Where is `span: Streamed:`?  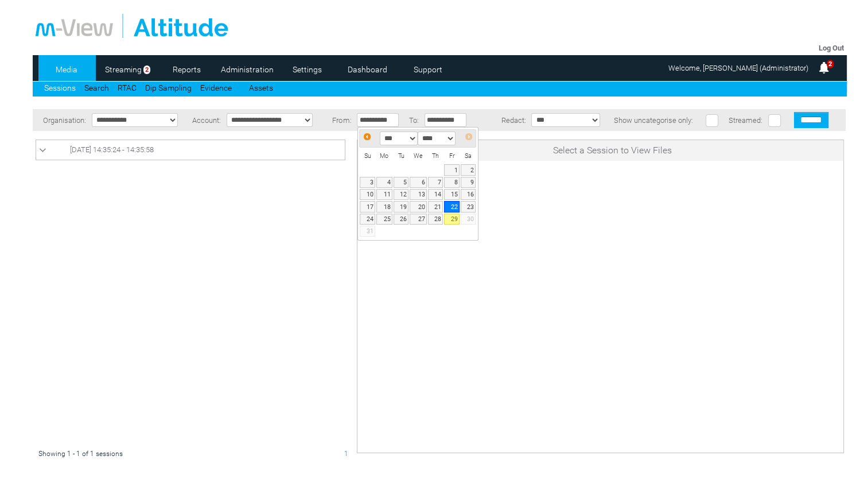 span: Streamed: is located at coordinates (745, 120).